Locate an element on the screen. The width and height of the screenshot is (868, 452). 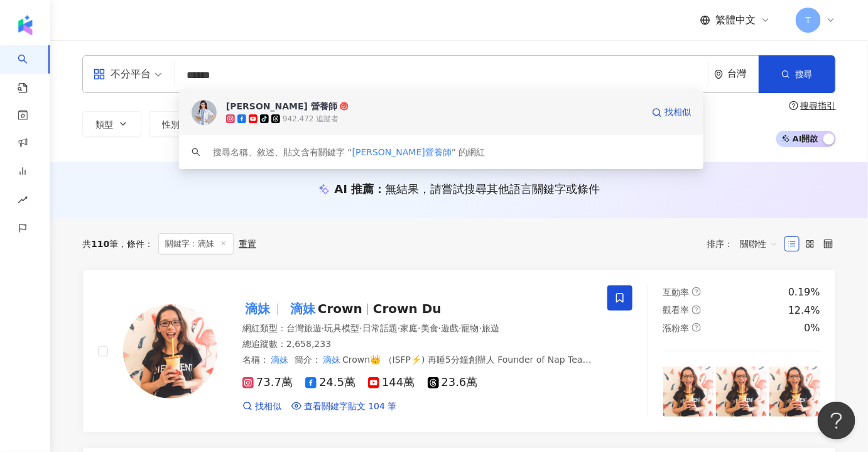
div: 排序： is located at coordinates (746, 244).